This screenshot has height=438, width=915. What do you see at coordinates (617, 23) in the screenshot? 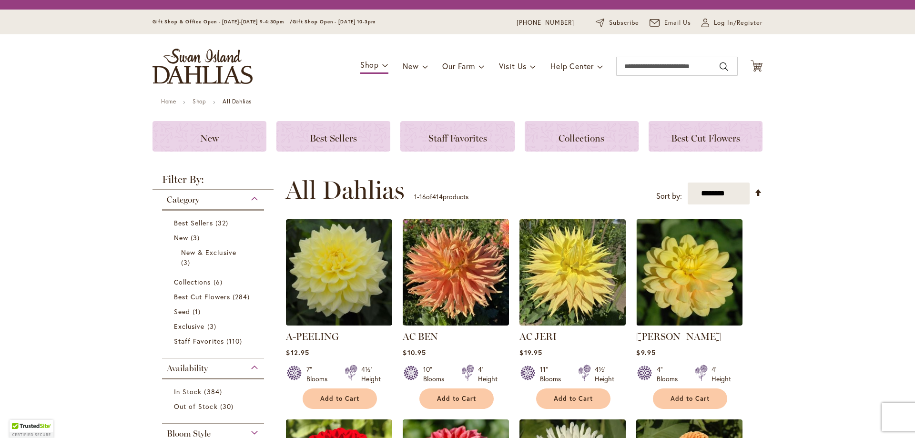
I see `a: Subscribe` at bounding box center [617, 23].